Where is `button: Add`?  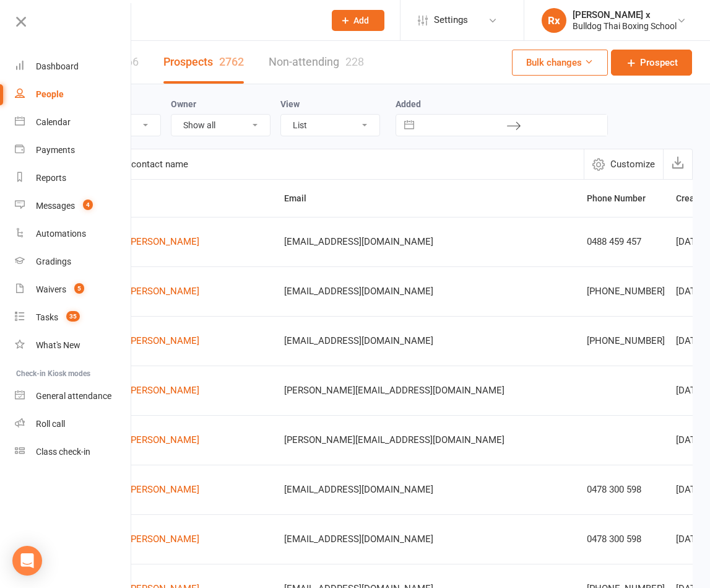
button: Add is located at coordinates (358, 21).